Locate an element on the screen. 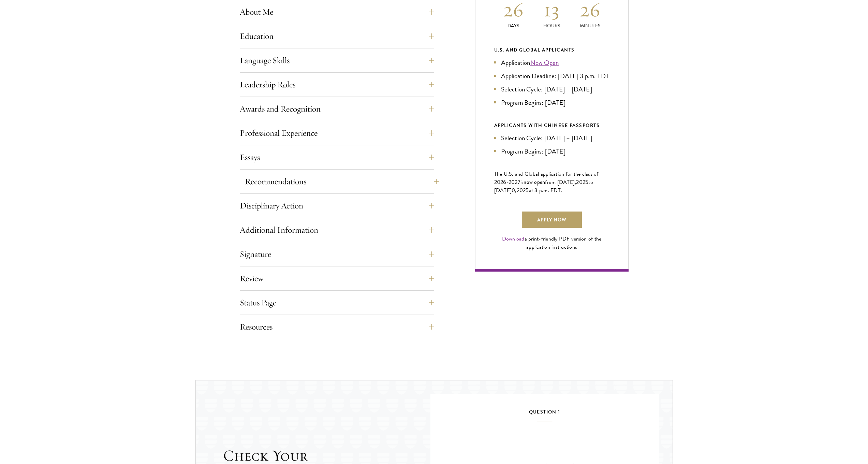 Image resolution: width=868 pixels, height=464 pixels. span: The U.S. and Global application for the class of 202 is located at coordinates (546, 178).